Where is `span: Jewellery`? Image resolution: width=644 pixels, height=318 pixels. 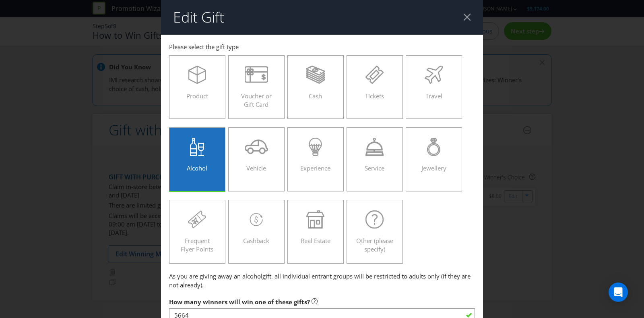
span: Jewellery is located at coordinates (434, 168).